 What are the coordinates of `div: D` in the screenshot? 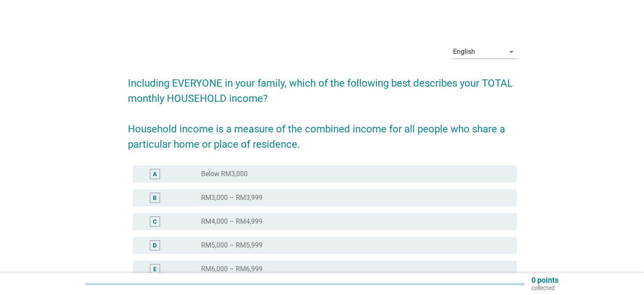 It's located at (155, 245).